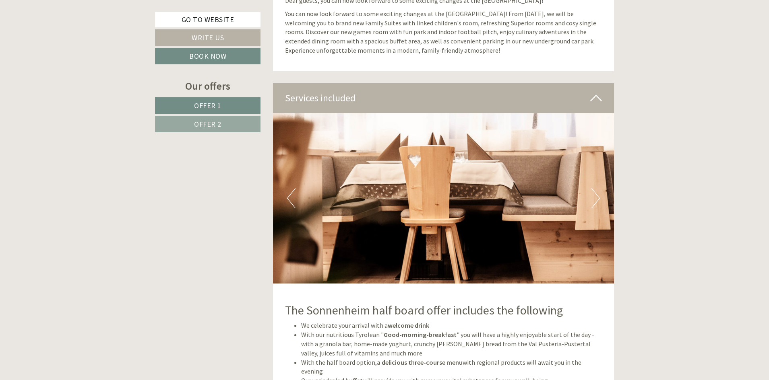  I want to click on span: Offer 1, so click(208, 105).